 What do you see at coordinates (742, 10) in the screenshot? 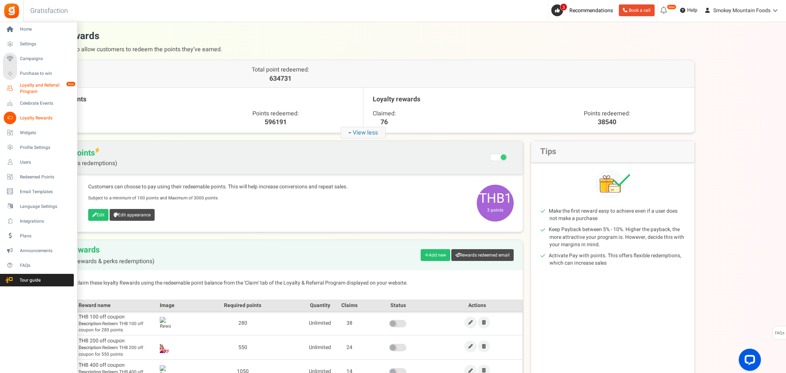
I see `span: Smokey Mountain Foods` at bounding box center [742, 10].